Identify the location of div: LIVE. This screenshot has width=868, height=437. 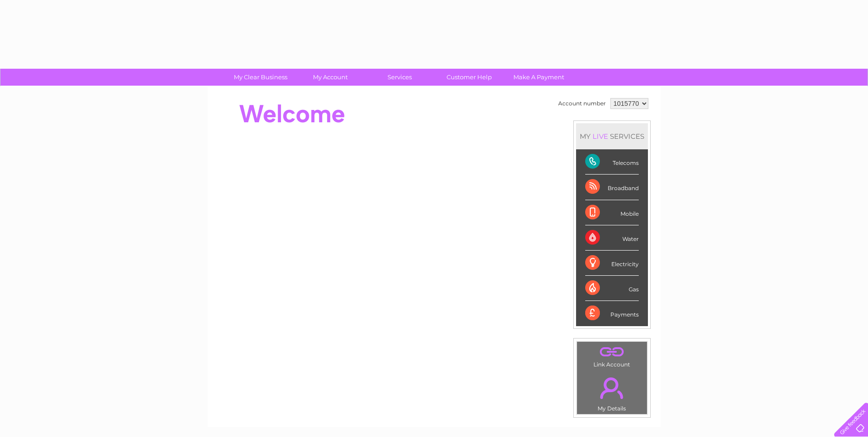
(600, 136).